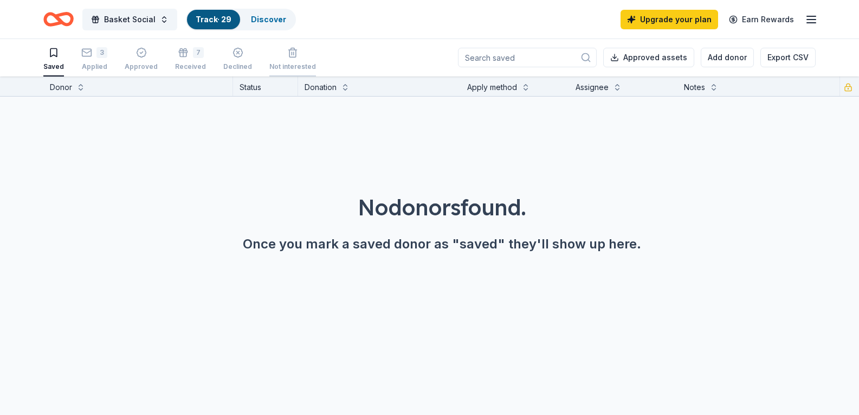  I want to click on div: Once you mark a saved donor as "saved" they'll show up here., so click(442, 244).